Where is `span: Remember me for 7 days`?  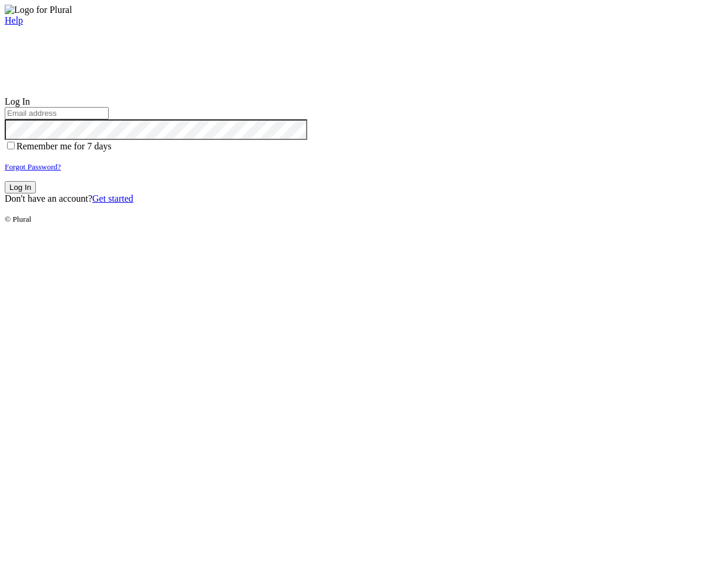 span: Remember me for 7 days is located at coordinates (64, 146).